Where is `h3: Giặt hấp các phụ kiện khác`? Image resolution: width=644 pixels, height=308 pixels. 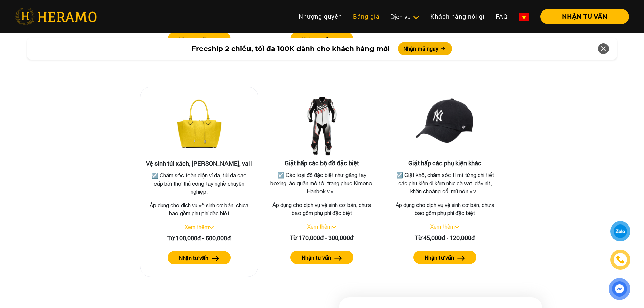 h3: Giặt hấp các phụ kiện khác is located at coordinates (445, 163).